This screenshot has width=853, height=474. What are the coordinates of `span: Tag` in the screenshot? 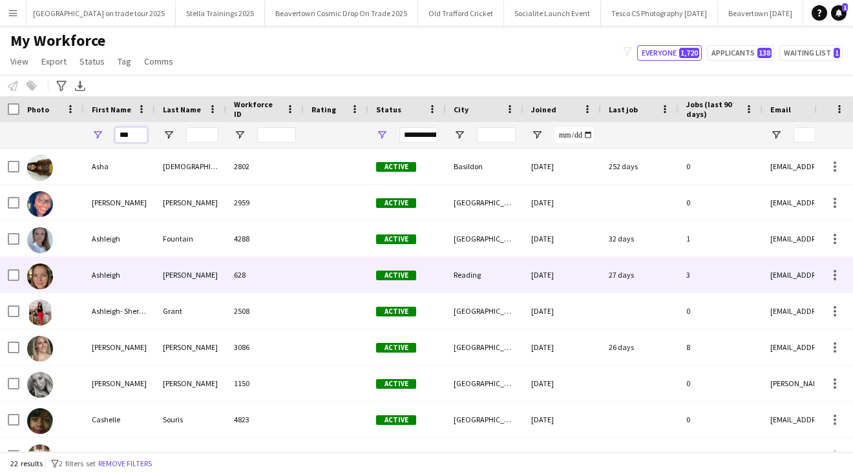 It's located at (124, 61).